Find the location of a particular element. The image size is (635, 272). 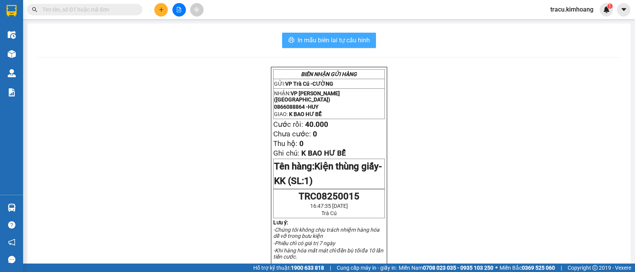

em: -Chúng tôi không chịu trách nhiệm hàng hóa dễ vỡ trong bưu kiện is located at coordinates (326, 233).